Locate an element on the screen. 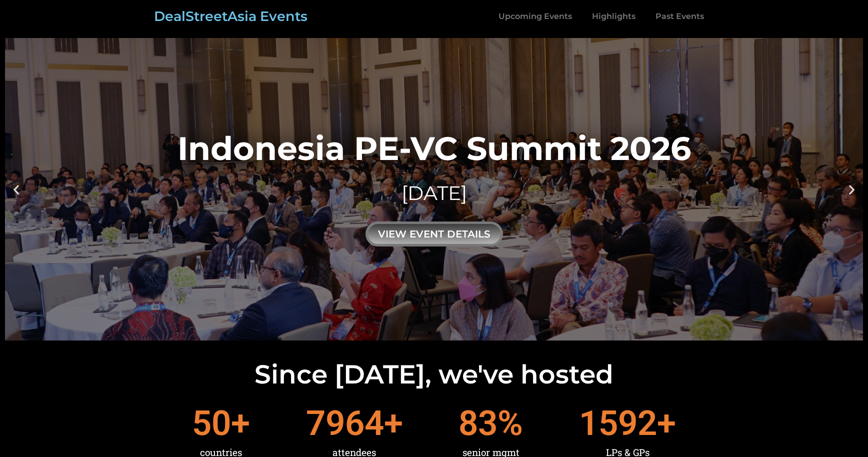 Image resolution: width=868 pixels, height=457 pixels. span: 50 is located at coordinates (211, 423).